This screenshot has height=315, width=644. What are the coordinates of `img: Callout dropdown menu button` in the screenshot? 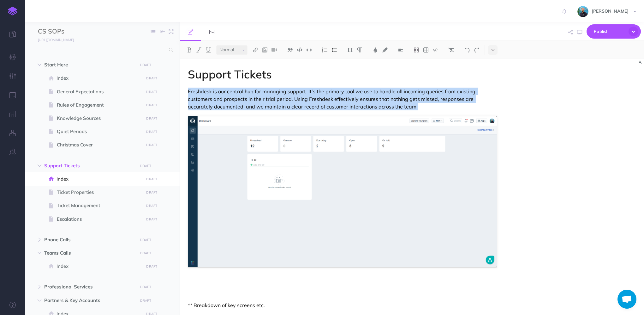 It's located at (435, 50).